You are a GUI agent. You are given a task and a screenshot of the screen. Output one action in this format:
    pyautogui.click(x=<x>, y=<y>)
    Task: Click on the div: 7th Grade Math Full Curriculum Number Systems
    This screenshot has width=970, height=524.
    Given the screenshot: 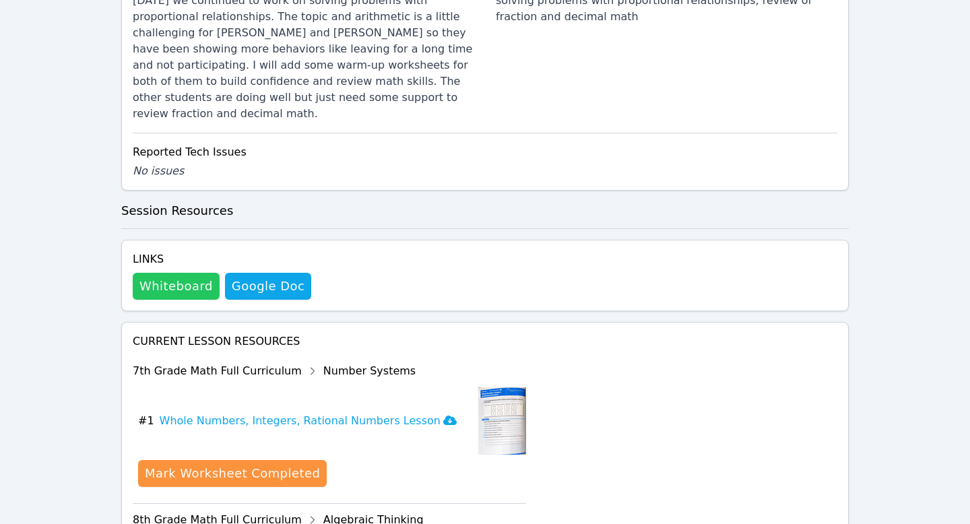 What is the action you would take?
    pyautogui.click(x=329, y=371)
    